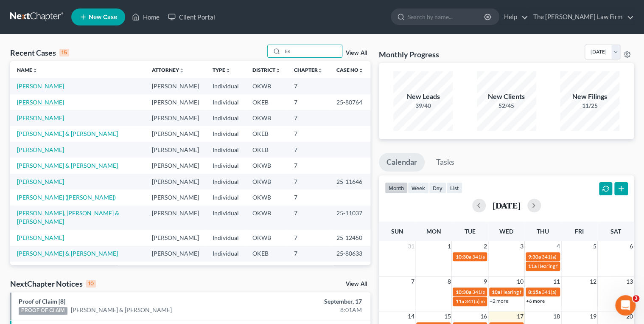  Describe the element at coordinates (423, 106) in the screenshot. I see `div: 39/40` at that location.